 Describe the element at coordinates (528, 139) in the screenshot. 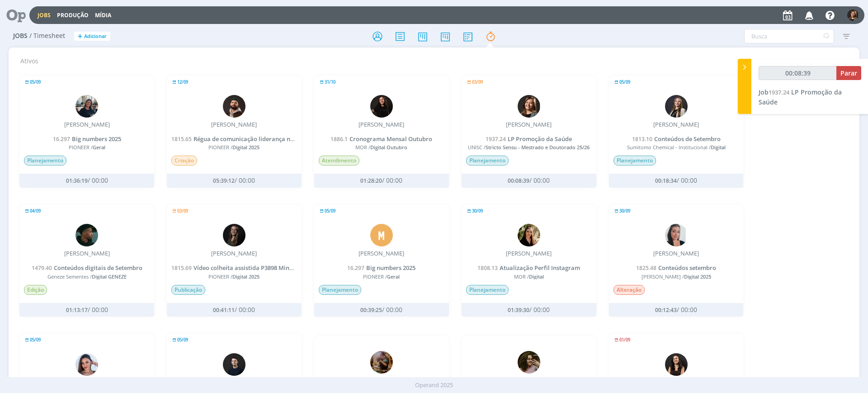

I see `a: 1937.24LP Promoção da Saúde` at that location.